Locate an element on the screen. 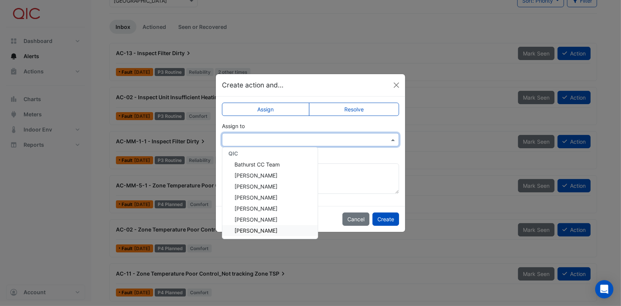 This screenshot has width=621, height=306. label: Assign to is located at coordinates (233, 126).